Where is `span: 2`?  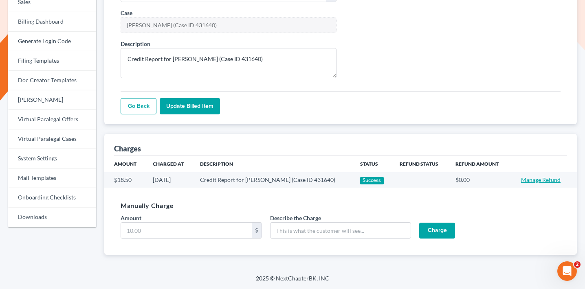
span: 2 is located at coordinates (577, 265).